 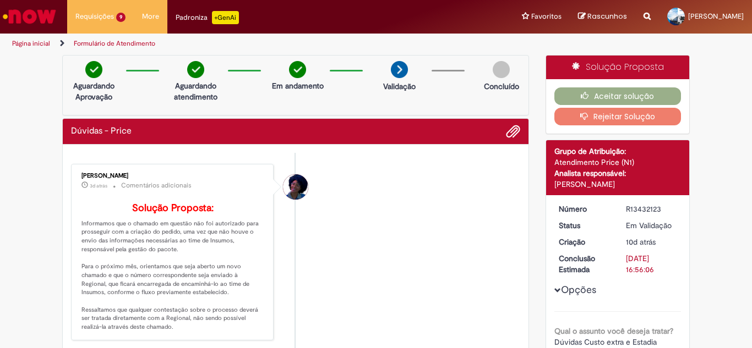 I want to click on span: Favoritos, so click(x=546, y=17).